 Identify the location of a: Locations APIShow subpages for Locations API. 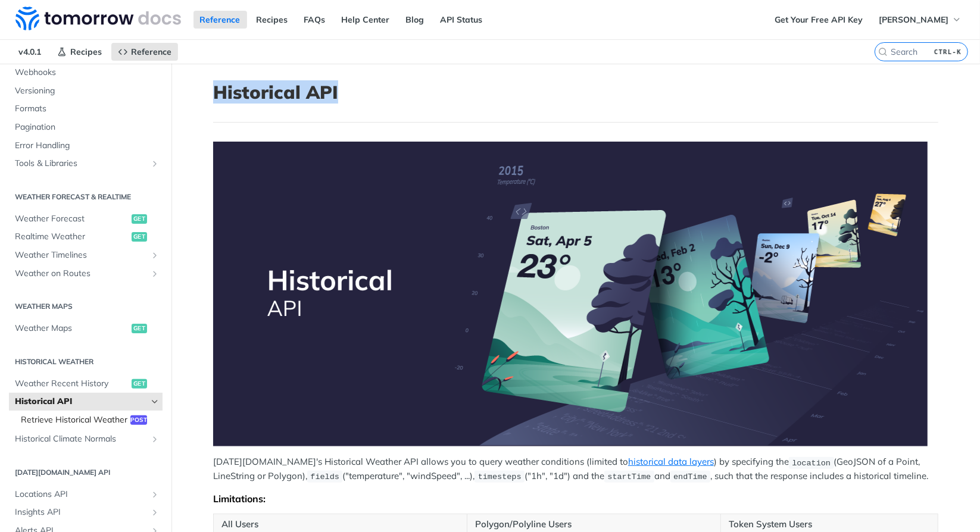
(86, 495).